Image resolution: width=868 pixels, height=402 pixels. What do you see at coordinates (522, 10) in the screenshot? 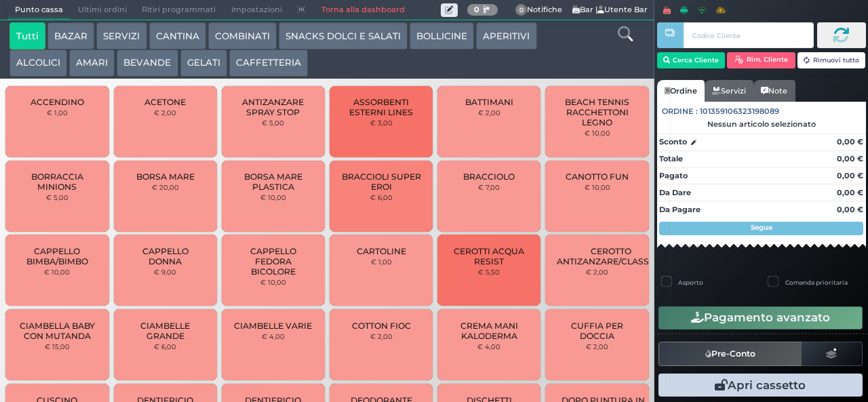
I see `span: 0` at bounding box center [522, 10].